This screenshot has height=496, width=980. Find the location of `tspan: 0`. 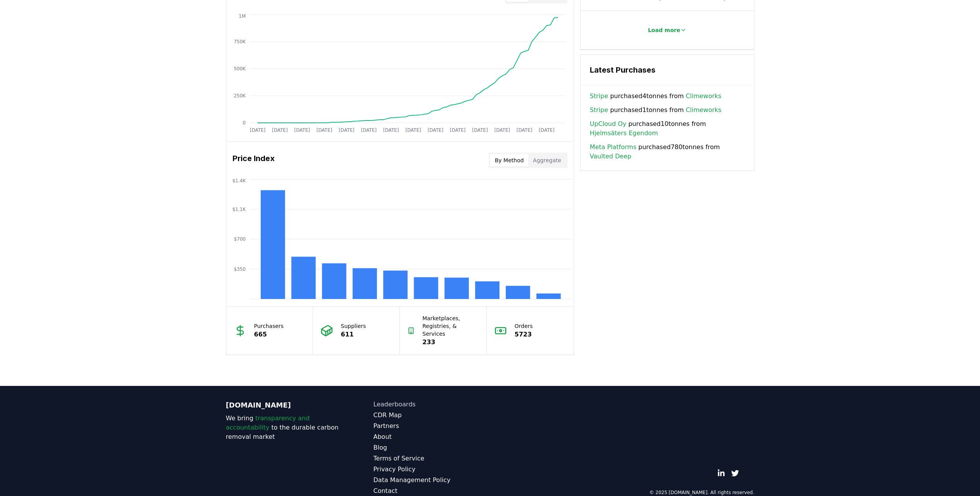

tspan: 0 is located at coordinates (244, 123).